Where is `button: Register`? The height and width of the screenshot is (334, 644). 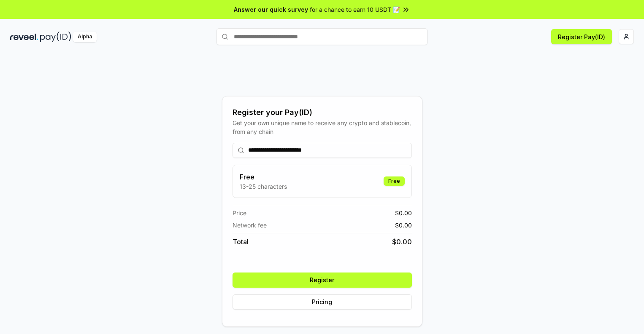 button: Register is located at coordinates (322, 280).